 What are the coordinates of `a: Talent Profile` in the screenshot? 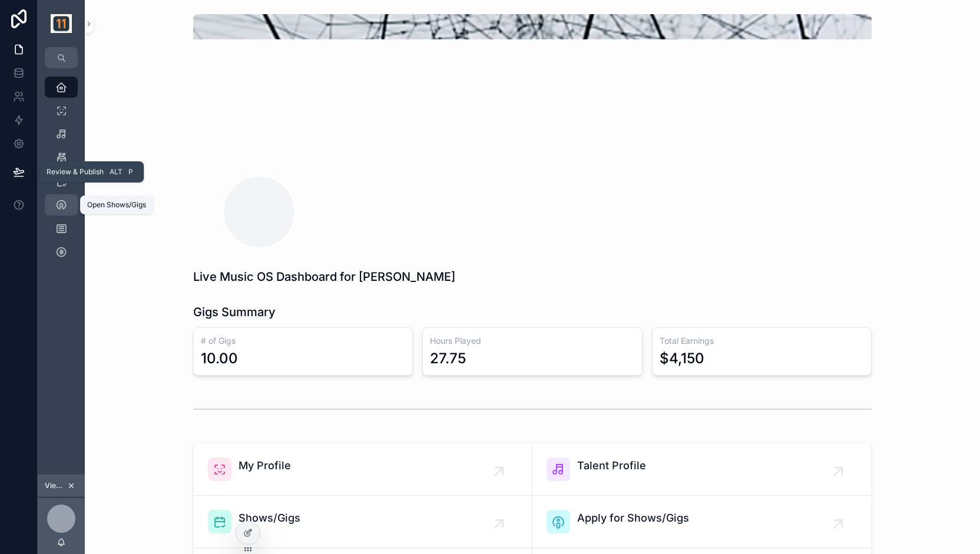 It's located at (702, 469).